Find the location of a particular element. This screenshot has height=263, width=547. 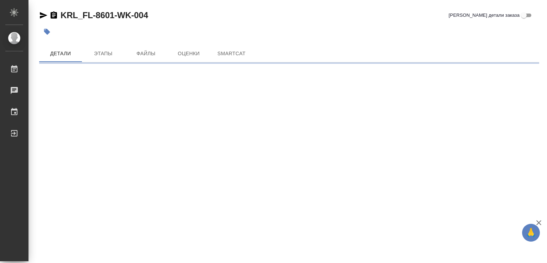

span: Оценки is located at coordinates (189, 53).